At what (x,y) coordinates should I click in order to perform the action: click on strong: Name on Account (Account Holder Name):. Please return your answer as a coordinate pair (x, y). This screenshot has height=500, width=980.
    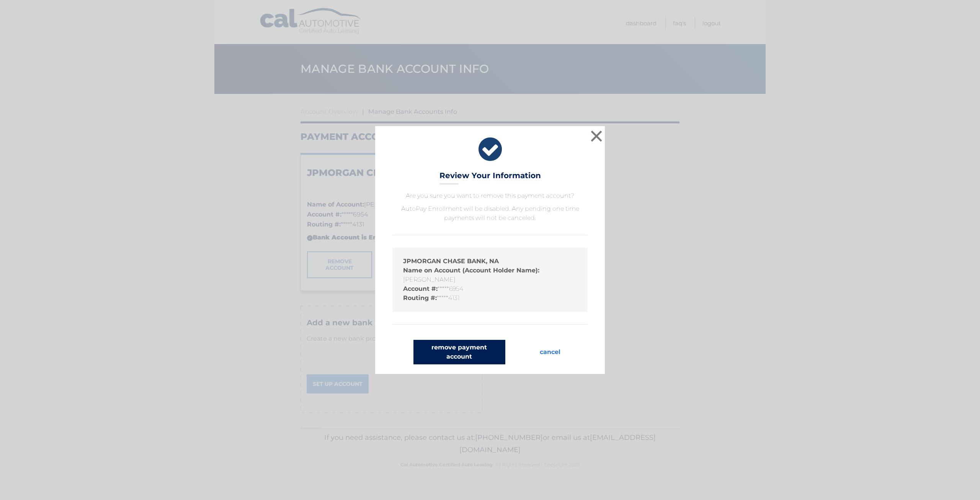
    Looking at the image, I should click on (471, 270).